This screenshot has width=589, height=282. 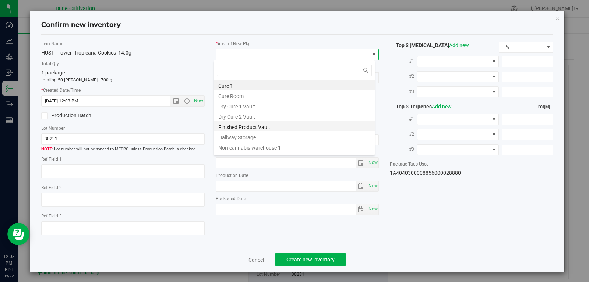 I want to click on label: Area of New Pkg, so click(x=298, y=44).